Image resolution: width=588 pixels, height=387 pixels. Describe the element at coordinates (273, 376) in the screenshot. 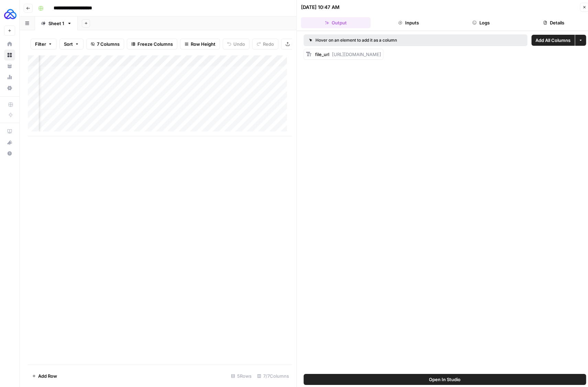

I see `div: 7/7 Columns` at that location.